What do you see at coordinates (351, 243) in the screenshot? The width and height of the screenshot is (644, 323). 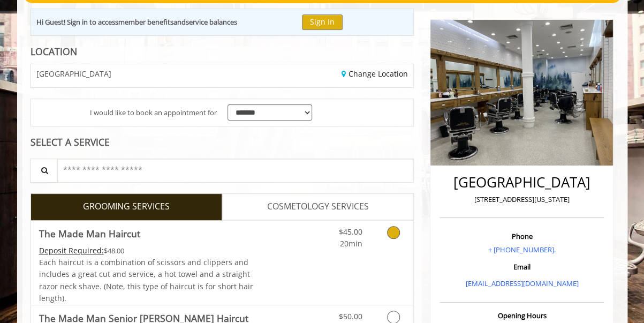 I see `span: 20min` at bounding box center [351, 243].